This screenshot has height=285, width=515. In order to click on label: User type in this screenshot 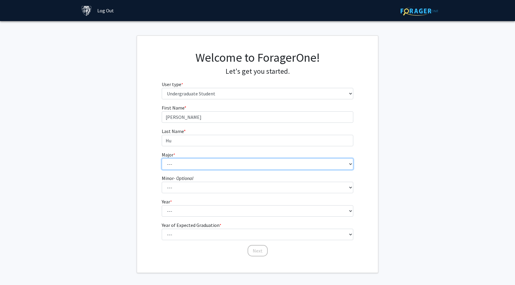, I will do `click(172, 84)`.